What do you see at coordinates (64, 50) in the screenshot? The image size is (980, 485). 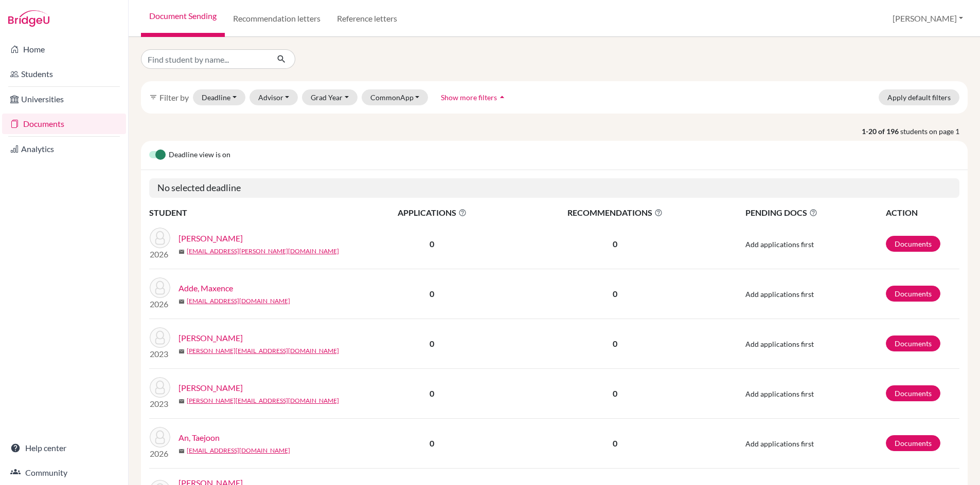 I see `a: Home` at bounding box center [64, 50].